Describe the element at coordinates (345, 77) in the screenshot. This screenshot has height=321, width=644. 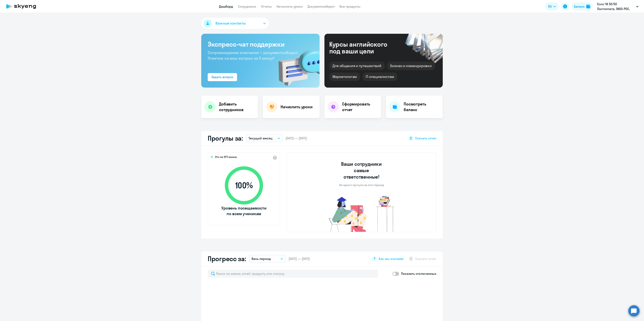
I see `div: Маркетологам` at that location.